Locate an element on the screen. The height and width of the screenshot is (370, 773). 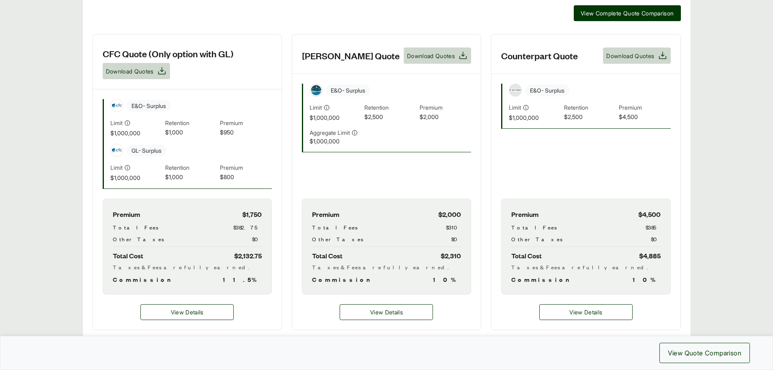
span: 11.5 % is located at coordinates (242, 279).